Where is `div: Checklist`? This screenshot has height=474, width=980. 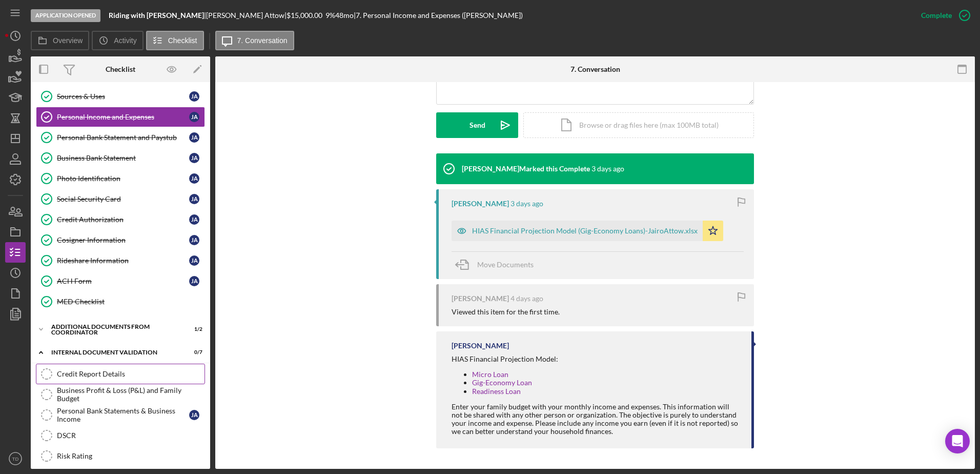 div: Checklist is located at coordinates (120, 69).